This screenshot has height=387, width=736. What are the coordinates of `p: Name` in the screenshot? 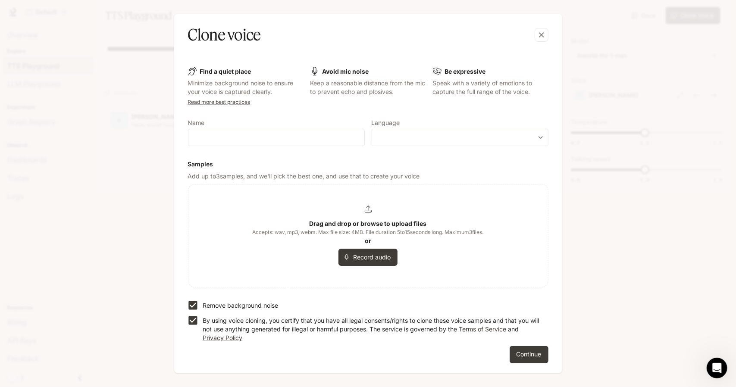 It's located at (196, 123).